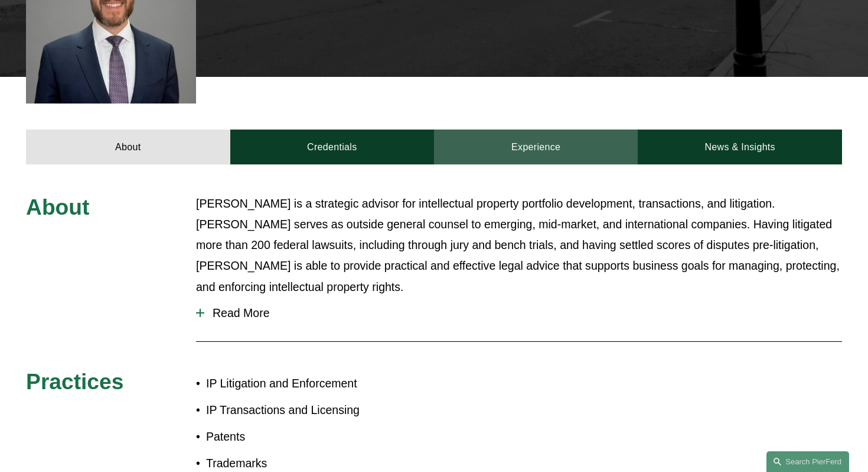 This screenshot has width=868, height=472. I want to click on a: News & Insights, so click(739, 147).